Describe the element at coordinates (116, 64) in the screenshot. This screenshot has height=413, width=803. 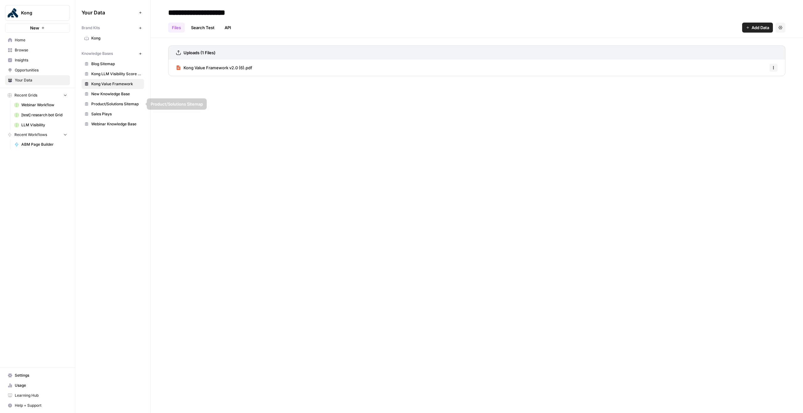
I see `span: Blog Sitemap` at that location.